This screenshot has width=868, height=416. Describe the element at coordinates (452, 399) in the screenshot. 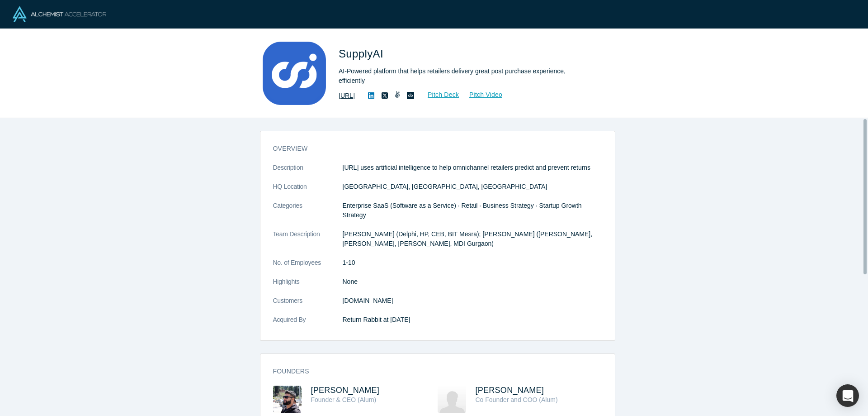

I see `img: Gurudatt Bhobe's Profile Image` at that location.